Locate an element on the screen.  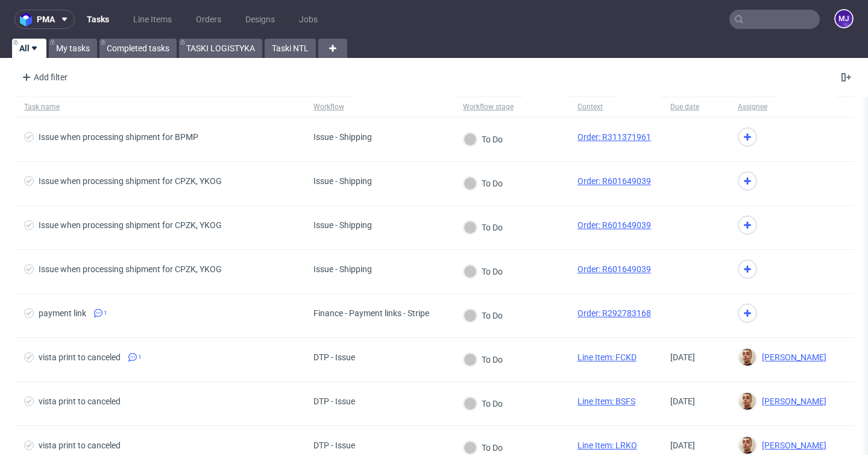
a: My tasks is located at coordinates (73, 49).